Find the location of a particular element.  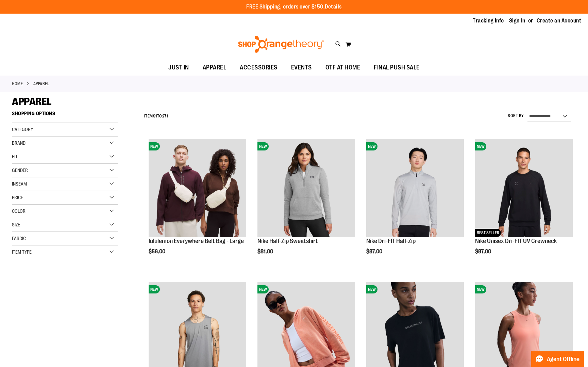

a: Nike Dri-FIT Half-ZipNEW is located at coordinates (415, 188).